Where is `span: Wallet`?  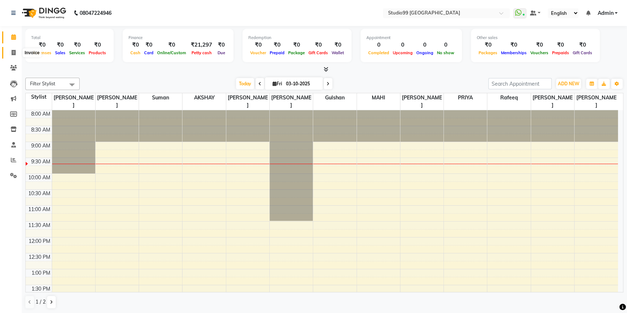 span: Wallet is located at coordinates (338, 53).